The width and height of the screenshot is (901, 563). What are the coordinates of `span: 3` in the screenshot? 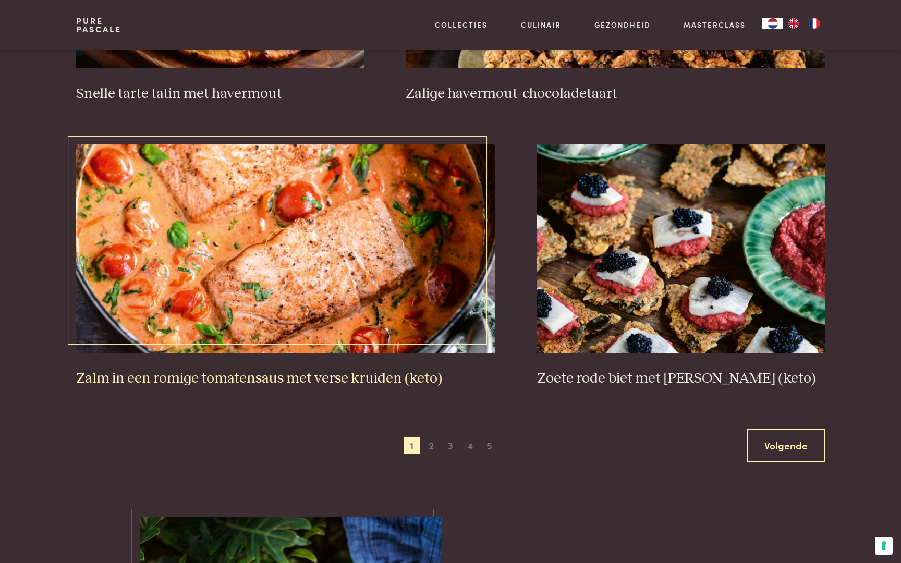 It's located at (451, 446).